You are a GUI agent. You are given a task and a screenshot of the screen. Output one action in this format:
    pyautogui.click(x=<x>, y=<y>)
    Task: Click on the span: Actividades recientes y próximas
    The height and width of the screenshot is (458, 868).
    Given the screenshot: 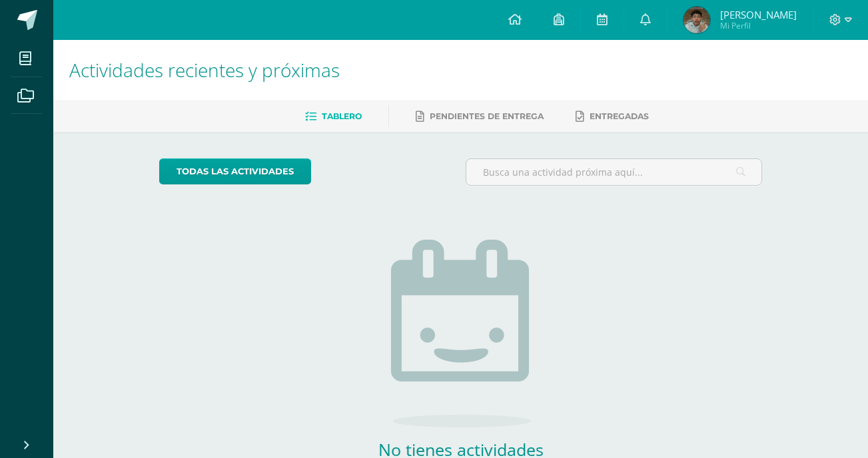 What is the action you would take?
    pyautogui.click(x=204, y=70)
    